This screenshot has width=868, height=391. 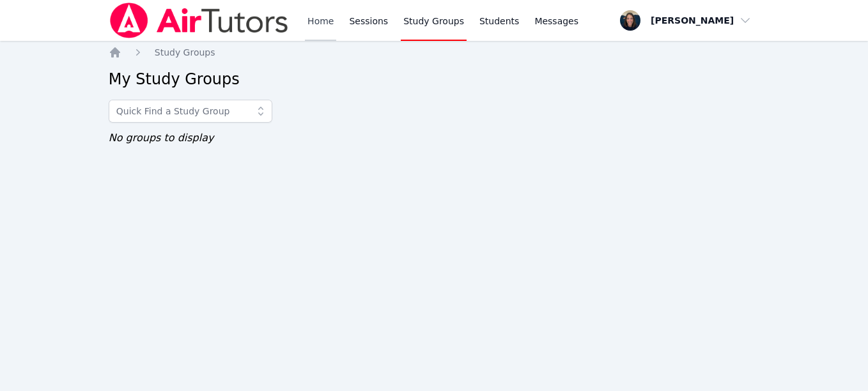 I want to click on img: Air Tutors, so click(x=199, y=20).